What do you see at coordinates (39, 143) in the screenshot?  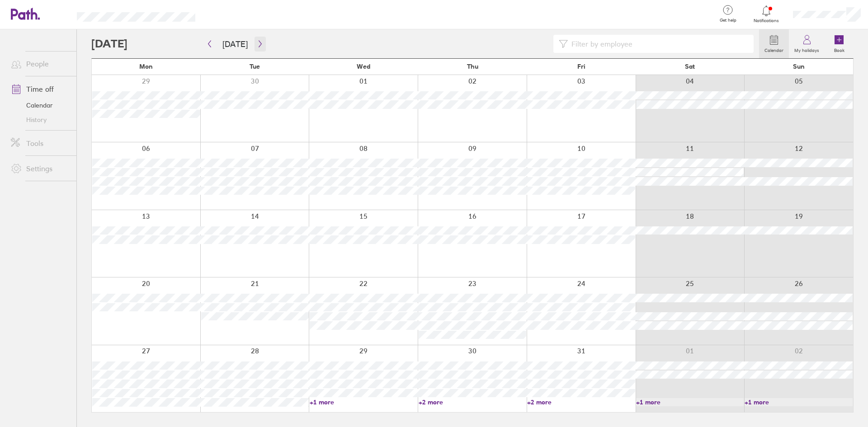 I see `a: Tools` at bounding box center [39, 143].